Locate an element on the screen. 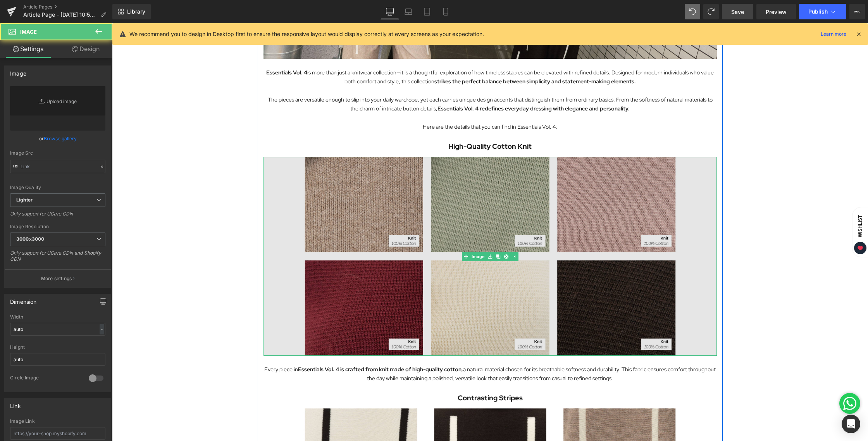  a: Preview is located at coordinates (776, 11).